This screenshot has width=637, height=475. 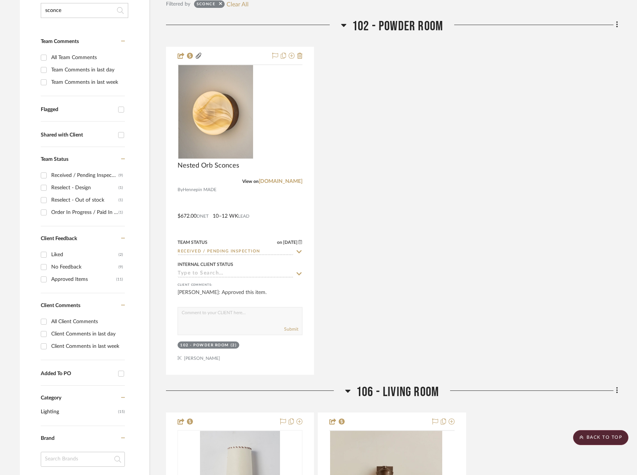 I want to click on span: By, so click(x=180, y=189).